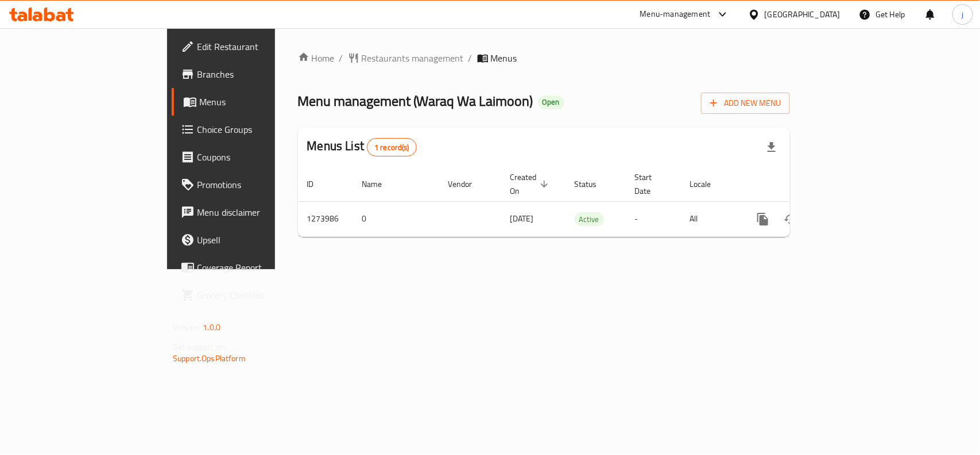  Describe the element at coordinates (551, 102) in the screenshot. I see `div: Open` at that location.